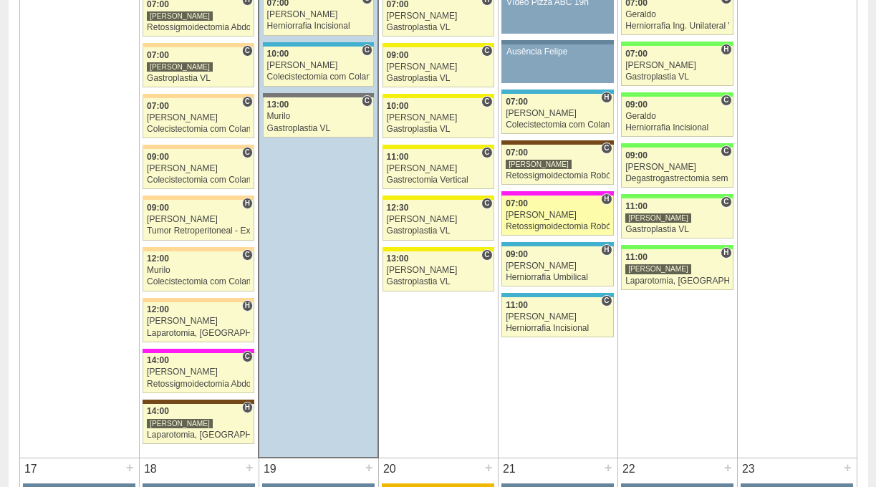 The image size is (876, 487). I want to click on span: 14:00, so click(158, 360).